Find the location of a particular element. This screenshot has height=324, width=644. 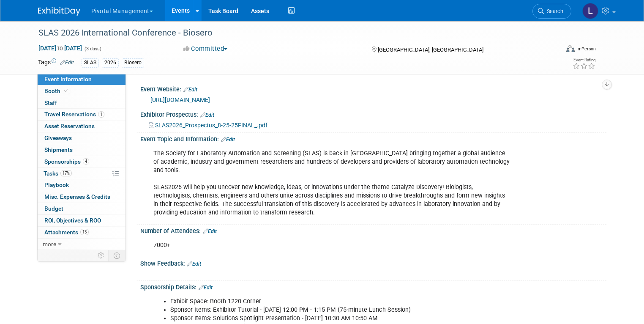

a: Giveaways is located at coordinates (81, 138).